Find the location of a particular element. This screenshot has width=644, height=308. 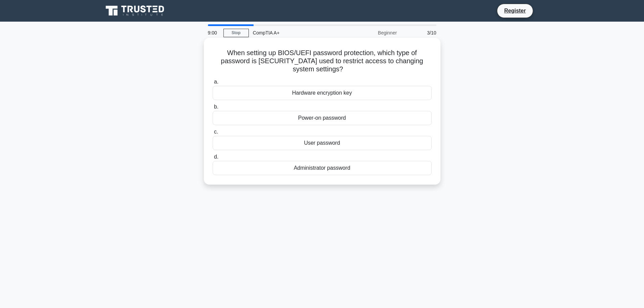

span: c. is located at coordinates (216, 131).